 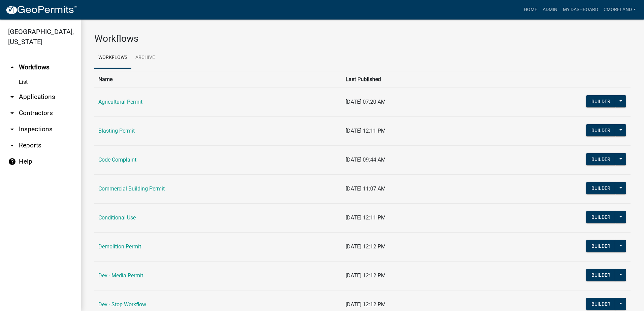 I want to click on th: Name, so click(x=218, y=79).